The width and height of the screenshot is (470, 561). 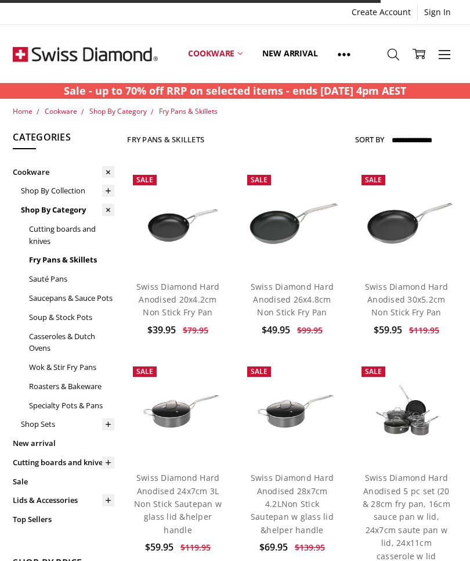 What do you see at coordinates (61, 111) in the screenshot?
I see `span: Cookware` at bounding box center [61, 111].